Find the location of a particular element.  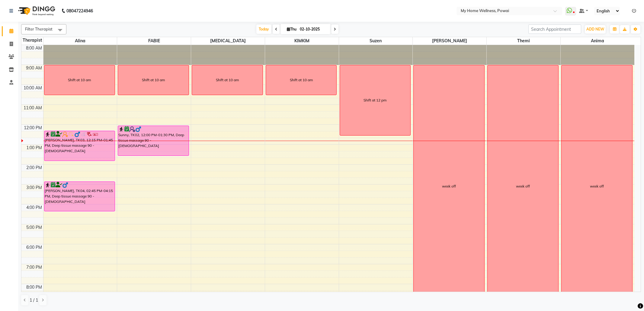

span: Today is located at coordinates (264, 29).